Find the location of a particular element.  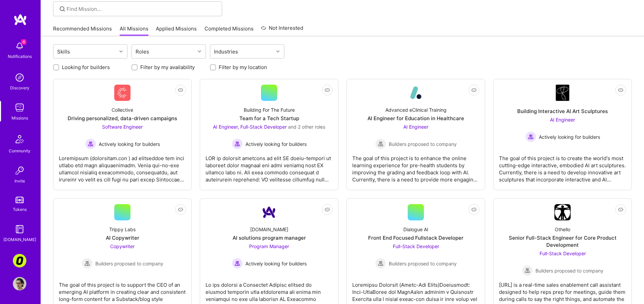

div: Front End Focused Fullstack Developer is located at coordinates (416, 238).